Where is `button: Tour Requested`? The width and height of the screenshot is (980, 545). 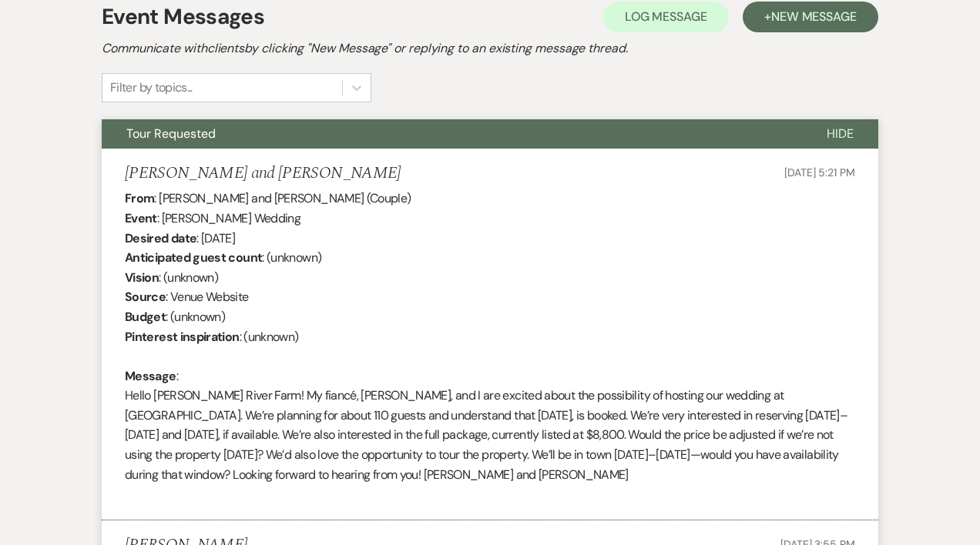
button: Tour Requested is located at coordinates (451, 134).